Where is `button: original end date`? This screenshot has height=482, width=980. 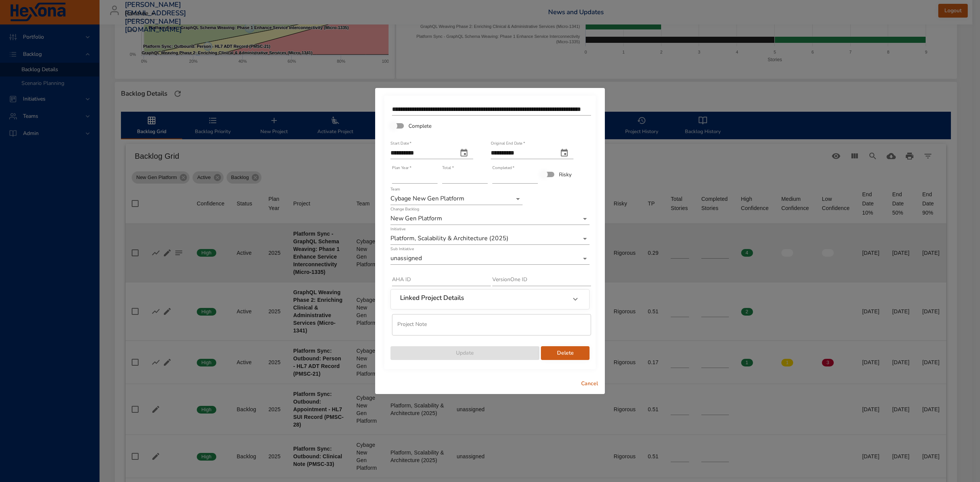 button: original end date is located at coordinates (564, 153).